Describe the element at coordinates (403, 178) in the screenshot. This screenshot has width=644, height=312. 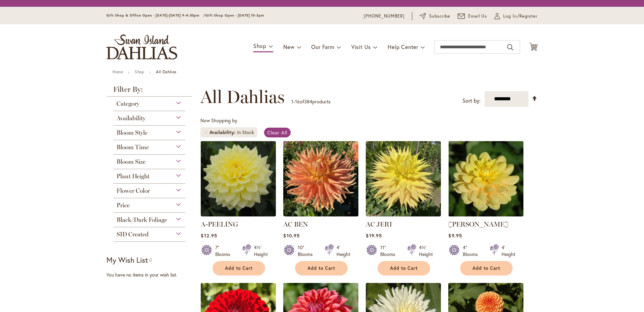
I see `img: AC Jeri` at that location.